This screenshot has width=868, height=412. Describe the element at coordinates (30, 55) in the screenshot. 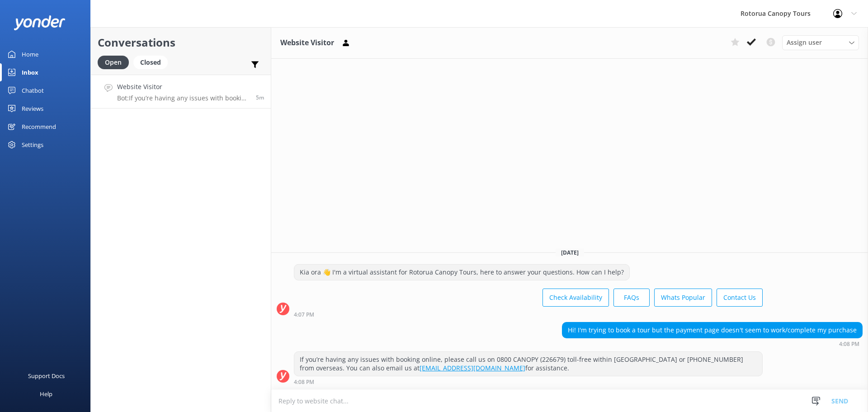

I see `div: Home` at that location.